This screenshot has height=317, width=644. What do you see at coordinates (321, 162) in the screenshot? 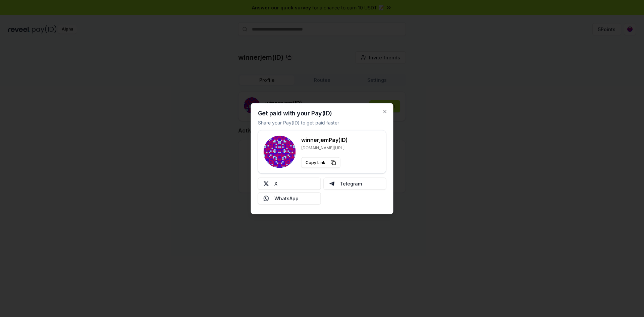
I see `button: Copy Link` at bounding box center [321, 162].